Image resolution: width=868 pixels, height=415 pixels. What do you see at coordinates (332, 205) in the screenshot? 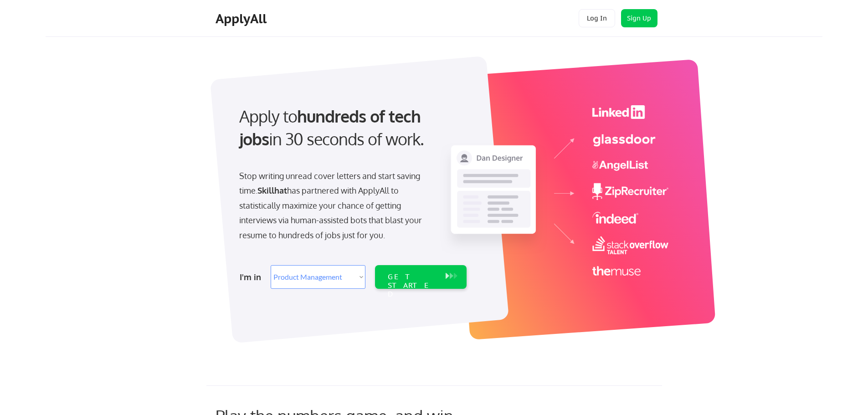
I see `div: Stop writing unread cover letters and start saving time. has partnered with ApplyAll to statistic...` at bounding box center [332, 205].